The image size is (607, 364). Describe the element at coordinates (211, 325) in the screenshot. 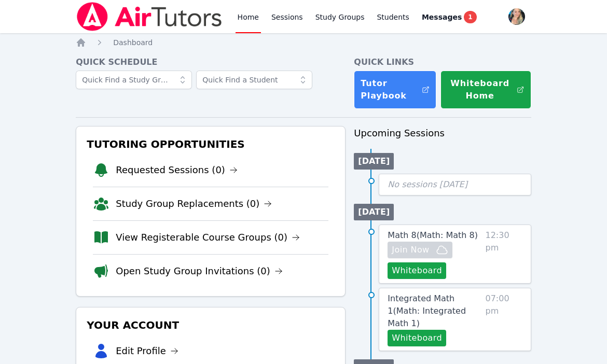

I see `h3: Your Account` at that location.